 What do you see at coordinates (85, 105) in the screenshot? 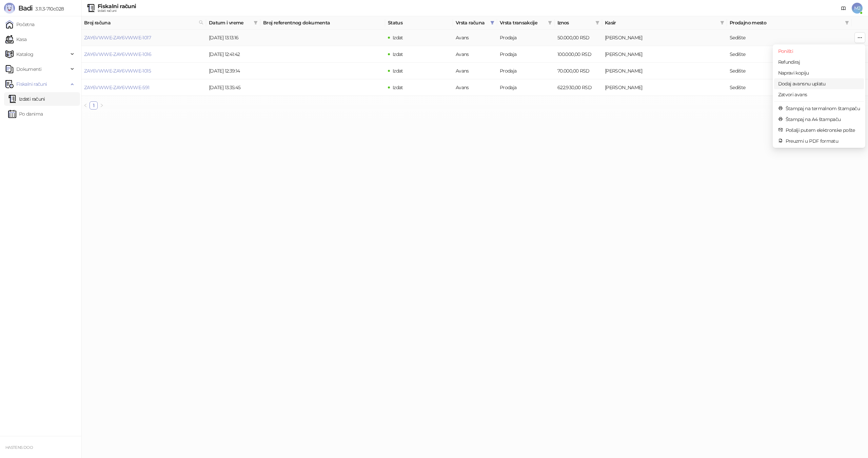
I see `button: left` at bounding box center [85, 105].